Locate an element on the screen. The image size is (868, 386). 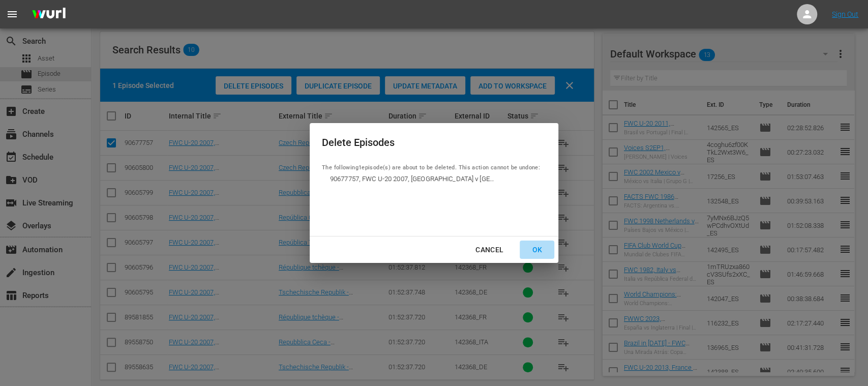
div: Cancel is located at coordinates (489, 250).